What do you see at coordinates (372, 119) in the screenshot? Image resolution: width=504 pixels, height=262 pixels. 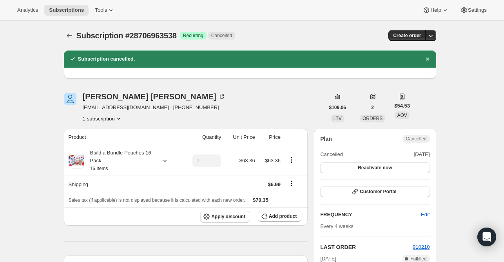 I see `span: ORDERS` at bounding box center [372, 119].